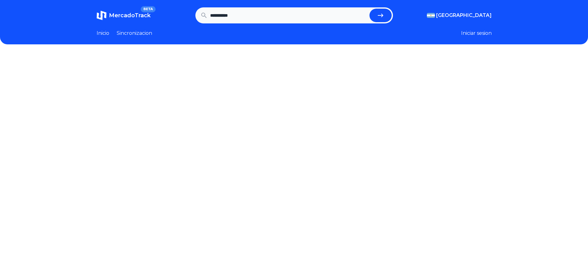 This screenshot has height=276, width=588. I want to click on img: Argentina, so click(431, 15).